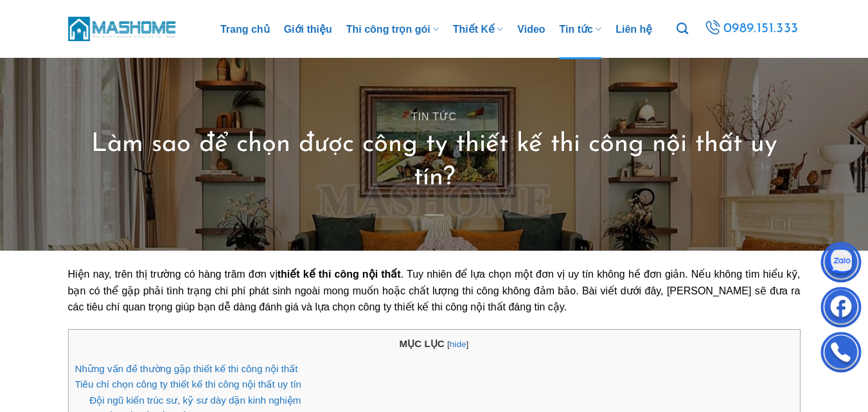 This screenshot has width=868, height=412. Describe the element at coordinates (434, 344) in the screenshot. I see `p: MỤC LỤC` at that location.